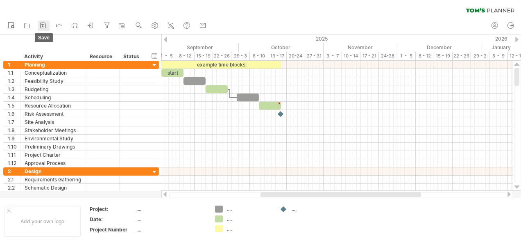 Image resolution: width=521 pixels, height=245 pixels. What do you see at coordinates (314, 56) in the screenshot?
I see `div: 27 - 31` at bounding box center [314, 56].